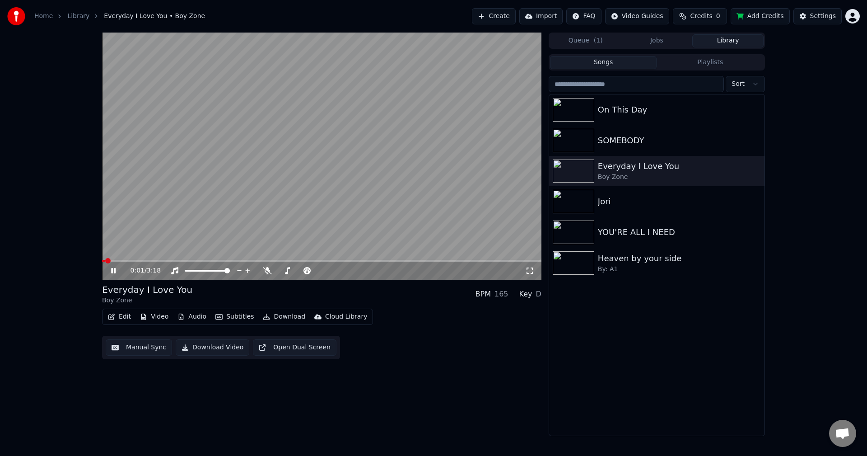 This screenshot has width=867, height=456. I want to click on div: SOMEBODY, so click(679, 140).